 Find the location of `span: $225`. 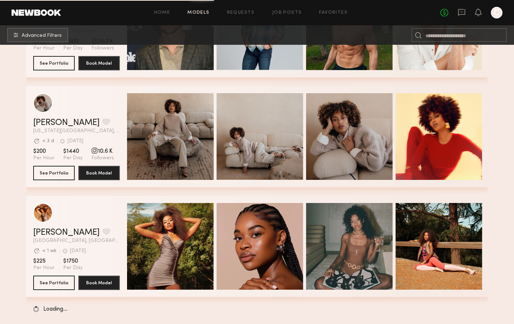

span: $225 is located at coordinates (44, 261).